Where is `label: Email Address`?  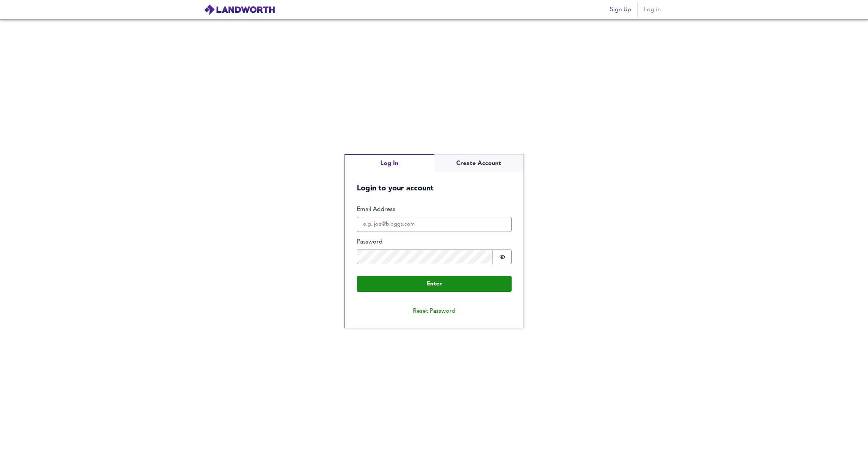
label: Email Address is located at coordinates (434, 210).